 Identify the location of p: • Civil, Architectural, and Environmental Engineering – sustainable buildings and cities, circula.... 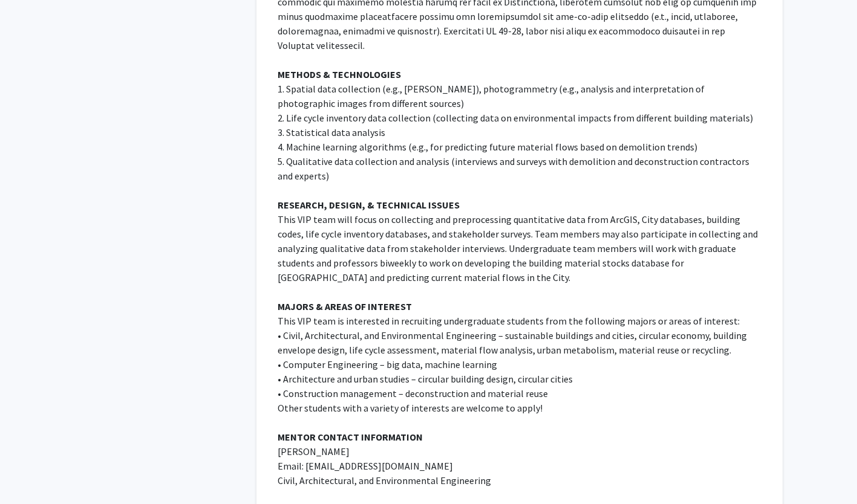
(519, 343).